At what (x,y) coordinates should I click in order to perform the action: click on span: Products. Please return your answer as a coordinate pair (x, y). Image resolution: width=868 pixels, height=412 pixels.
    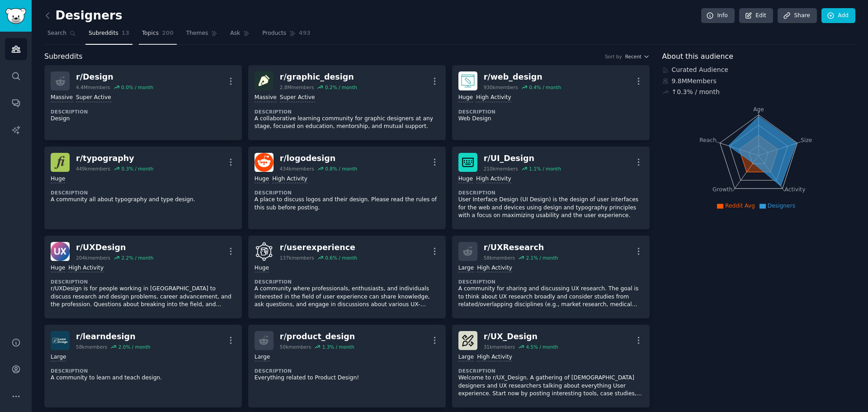
    Looking at the image, I should click on (274, 33).